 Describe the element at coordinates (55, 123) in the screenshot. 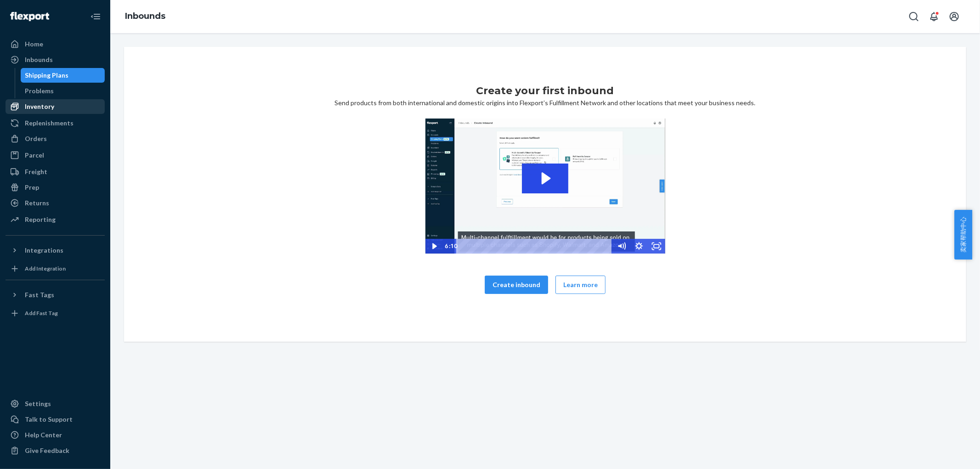

I see `a: Replenishments` at that location.